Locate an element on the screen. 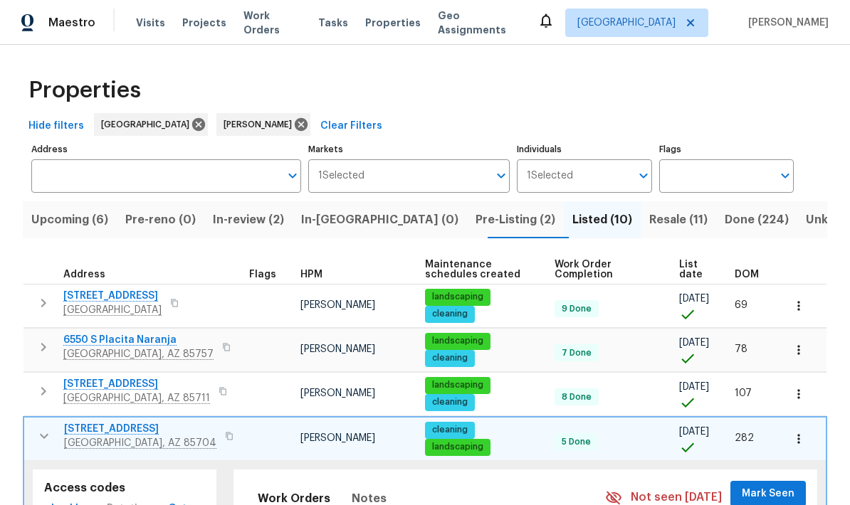 Image resolution: width=850 pixels, height=505 pixels. span: Mark Seen is located at coordinates (768, 494).